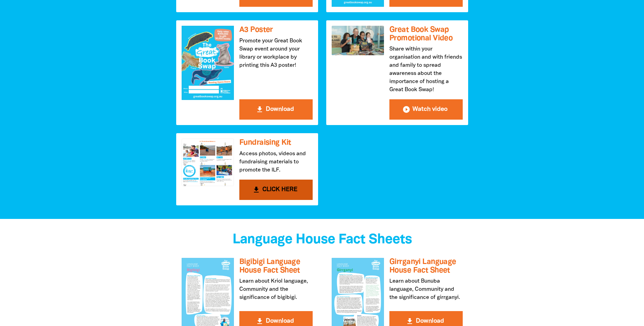 Image resolution: width=644 pixels, height=326 pixels. I want to click on img: A3 Poster, so click(208, 63).